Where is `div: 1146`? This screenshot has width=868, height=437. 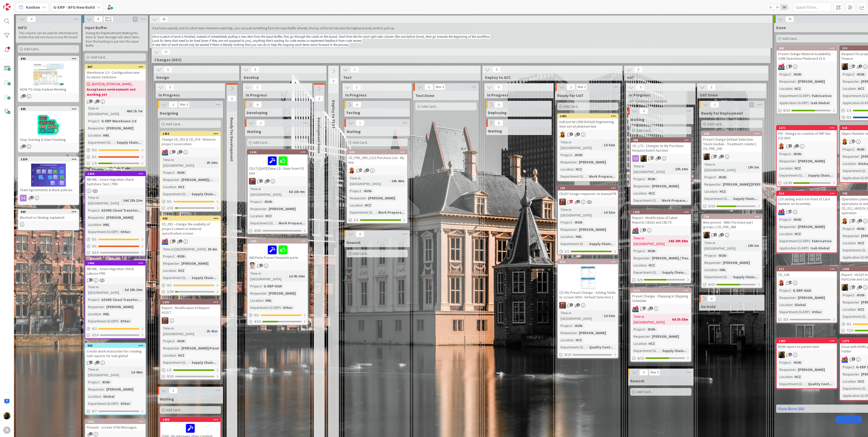 div: 1146 is located at coordinates (278, 152).